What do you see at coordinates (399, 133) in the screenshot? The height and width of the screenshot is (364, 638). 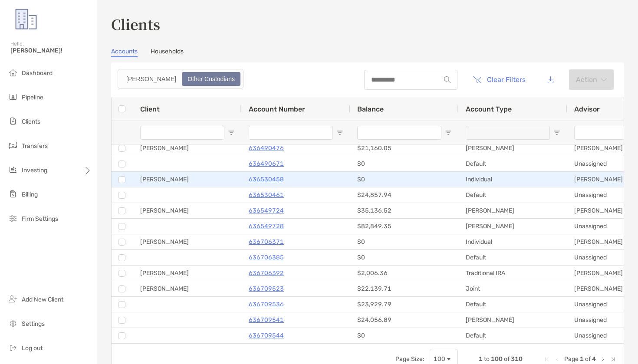 I see `input: Balance Filter Input` at bounding box center [399, 133].